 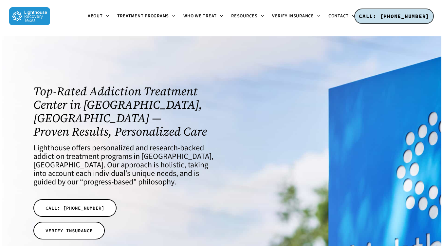 I want to click on span: Treatment Programs, so click(x=143, y=16).